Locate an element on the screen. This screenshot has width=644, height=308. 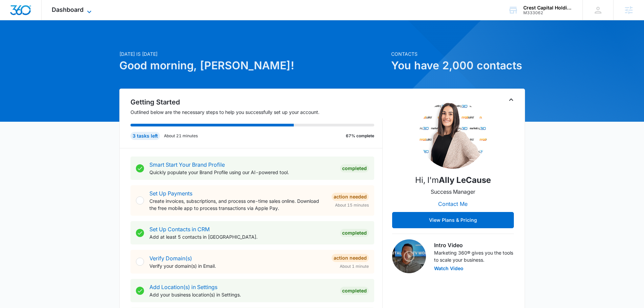
div: account name is located at coordinates (548, 8).